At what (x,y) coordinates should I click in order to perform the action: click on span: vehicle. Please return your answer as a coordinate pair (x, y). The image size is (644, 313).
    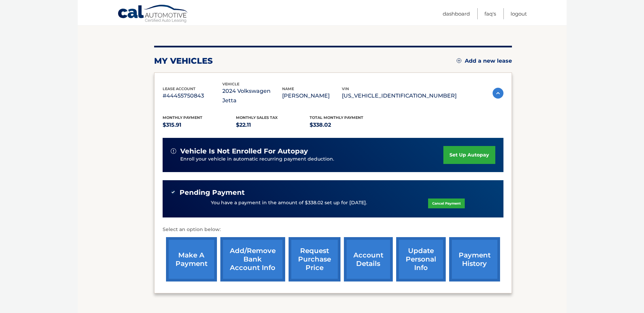
    Looking at the image, I should click on (231, 84).